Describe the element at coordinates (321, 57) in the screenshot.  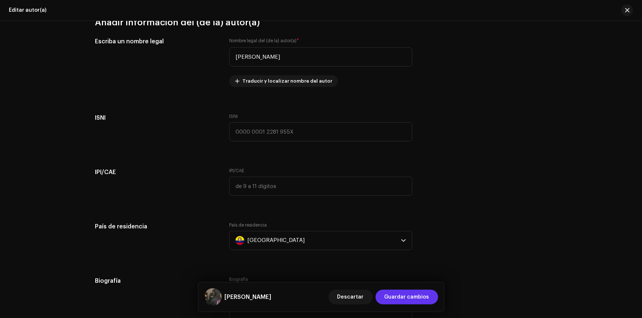
I see `input: John Alan Doe` at that location.